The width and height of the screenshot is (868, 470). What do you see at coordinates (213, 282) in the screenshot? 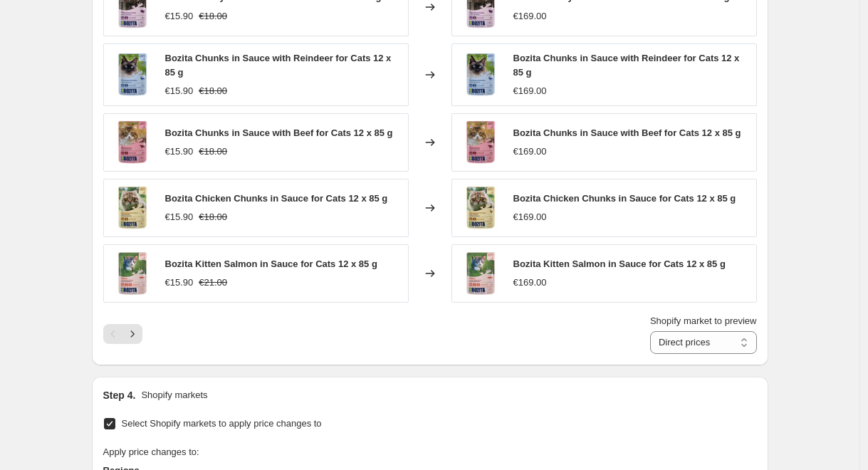
I see `strike: €21.00` at bounding box center [213, 282].